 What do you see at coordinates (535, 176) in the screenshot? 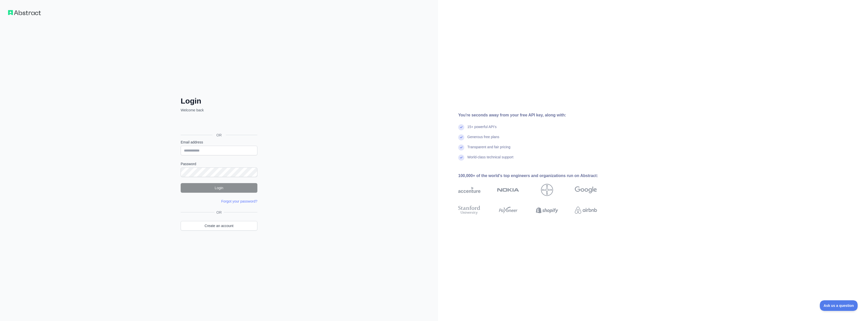
I see `div: 100,000+ of the world's top engineers and organizations run on Abstract:` at bounding box center [535, 176].